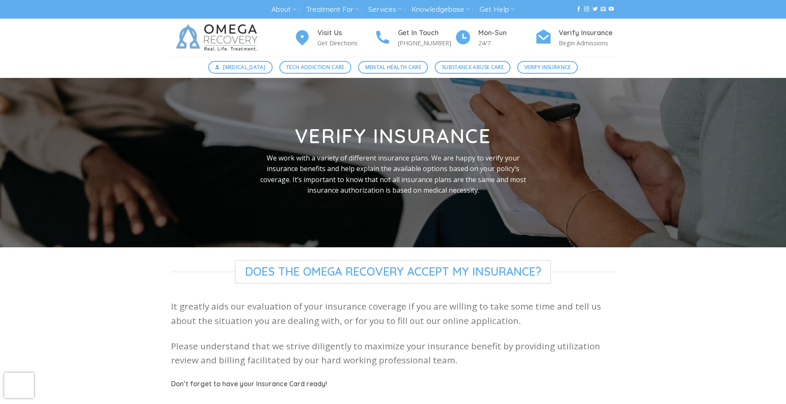 The width and height of the screenshot is (786, 404). What do you see at coordinates (473, 67) in the screenshot?
I see `a: Substance Abuse Care` at bounding box center [473, 67].